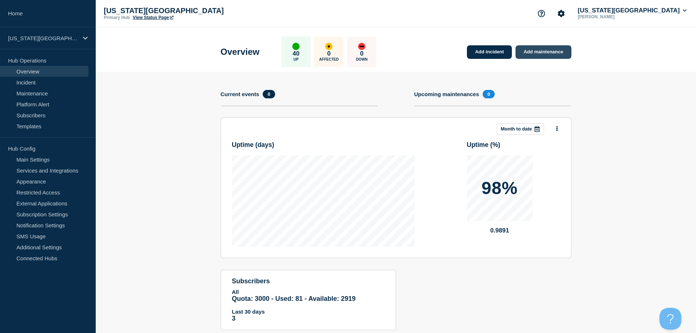  What do you see at coordinates (561, 14) in the screenshot?
I see `button: Account settings` at bounding box center [561, 14].